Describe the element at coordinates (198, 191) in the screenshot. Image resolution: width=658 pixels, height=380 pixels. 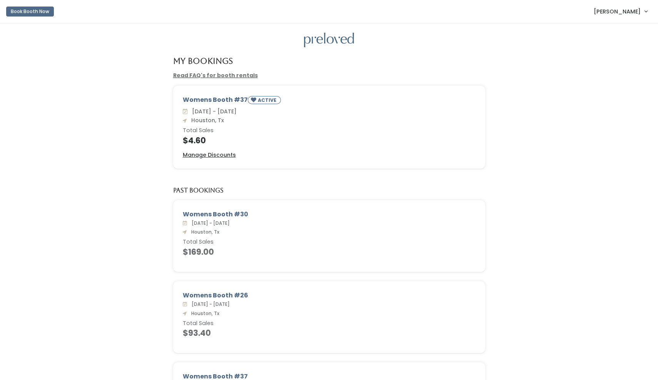
I see `h5: Past Bookings` at that location.